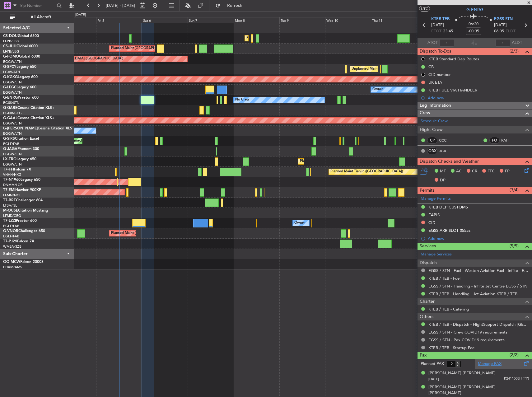  I want to click on a: G-GAALCessna Citation XLS+, so click(28, 118).